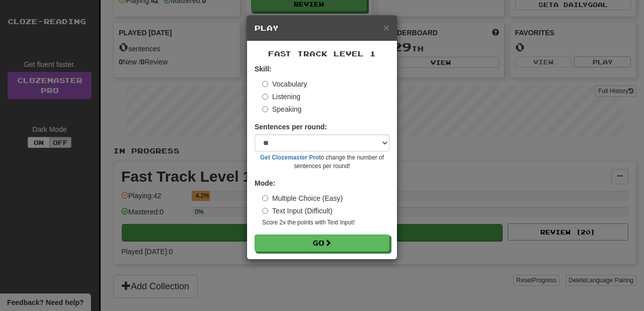  What do you see at coordinates (289, 158) in the screenshot?
I see `a: Get Clozemaster Pro` at bounding box center [289, 158].